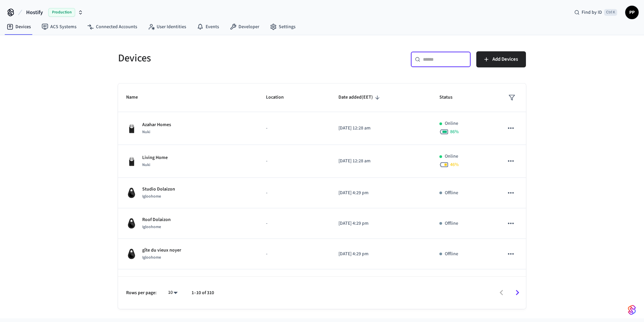 This screenshot has height=322, width=644. What do you see at coordinates (632, 310) in the screenshot?
I see `img: SeamLogoGradient.69752ec5.svg` at bounding box center [632, 310].